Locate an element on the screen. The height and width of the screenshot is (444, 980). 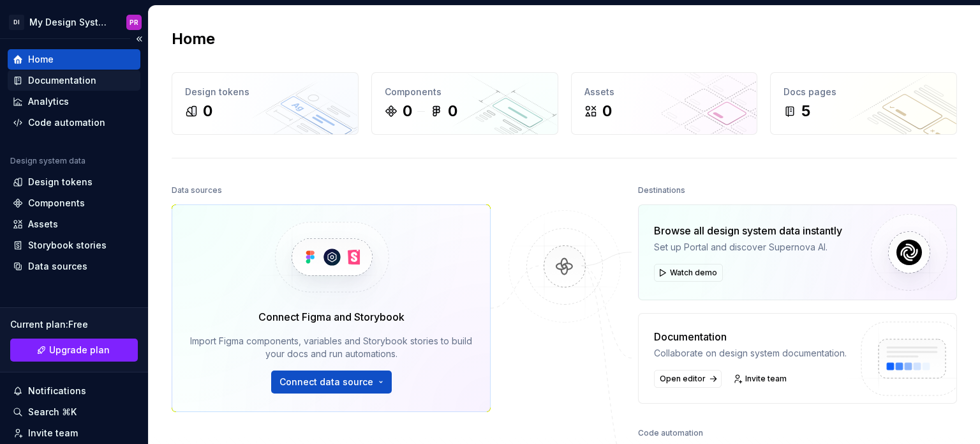
a: Assets0 is located at coordinates (664, 103).